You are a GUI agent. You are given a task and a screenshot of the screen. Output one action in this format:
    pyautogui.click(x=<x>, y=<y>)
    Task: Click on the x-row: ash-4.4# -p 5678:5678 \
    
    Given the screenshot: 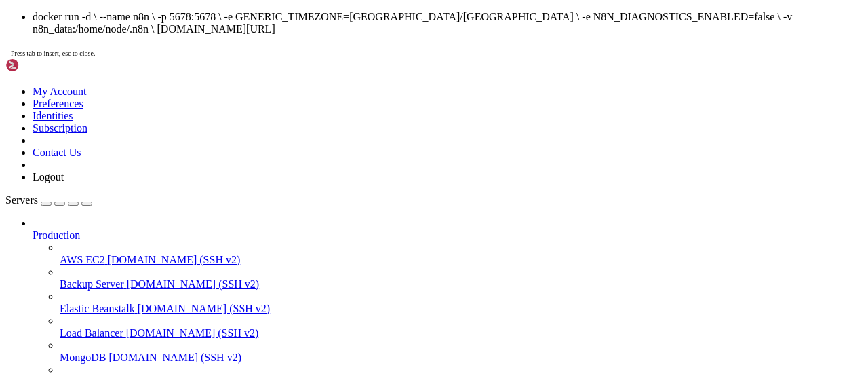 What is the action you would take?
    pyautogui.click(x=348, y=11)
    